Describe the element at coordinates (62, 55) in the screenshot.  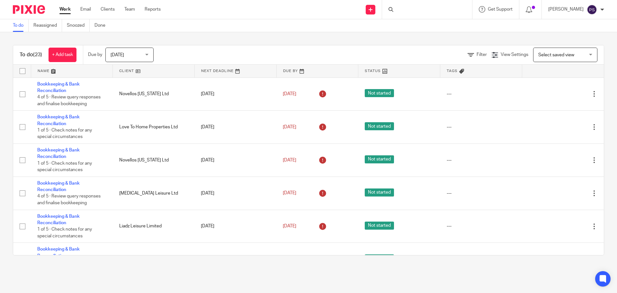
I see `a: + Add task` at that location.